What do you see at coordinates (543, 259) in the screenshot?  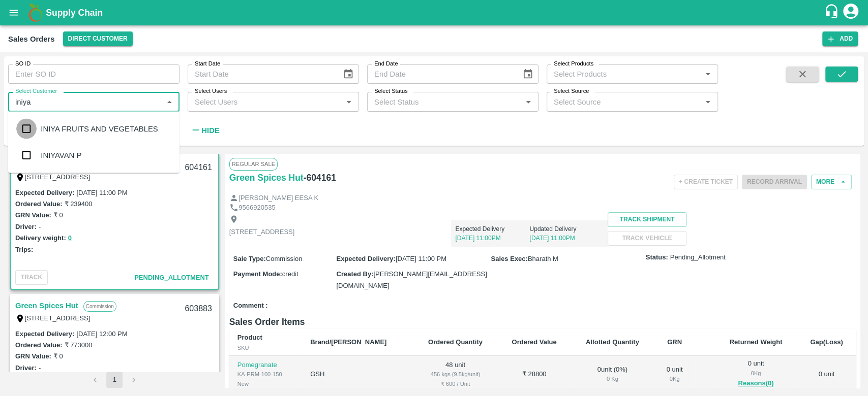 I see `span: Bharath M` at bounding box center [543, 259].